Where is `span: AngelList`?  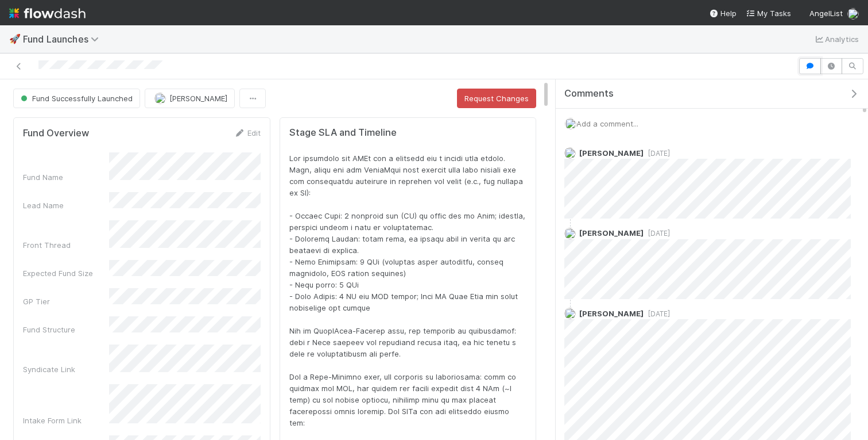 span: AngelList is located at coordinates (826, 13).